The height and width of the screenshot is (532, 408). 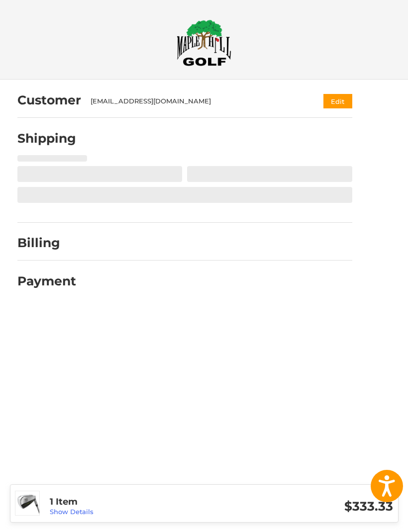 What do you see at coordinates (49, 100) in the screenshot?
I see `h2: Customer` at bounding box center [49, 100].